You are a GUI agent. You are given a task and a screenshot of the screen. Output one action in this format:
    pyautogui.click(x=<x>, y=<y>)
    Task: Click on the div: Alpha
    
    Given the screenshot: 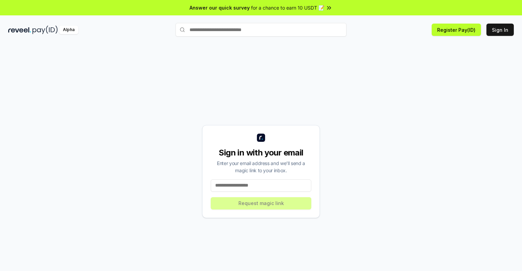 What is the action you would take?
    pyautogui.click(x=69, y=30)
    